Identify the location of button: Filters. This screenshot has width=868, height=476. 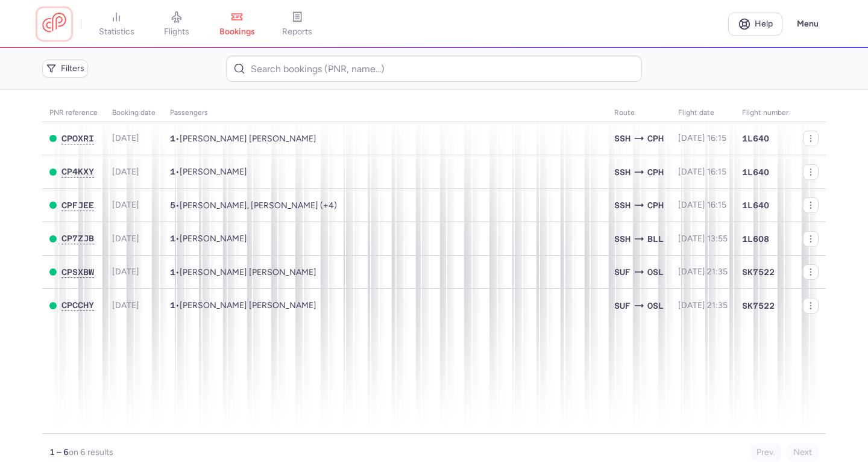
(65, 68).